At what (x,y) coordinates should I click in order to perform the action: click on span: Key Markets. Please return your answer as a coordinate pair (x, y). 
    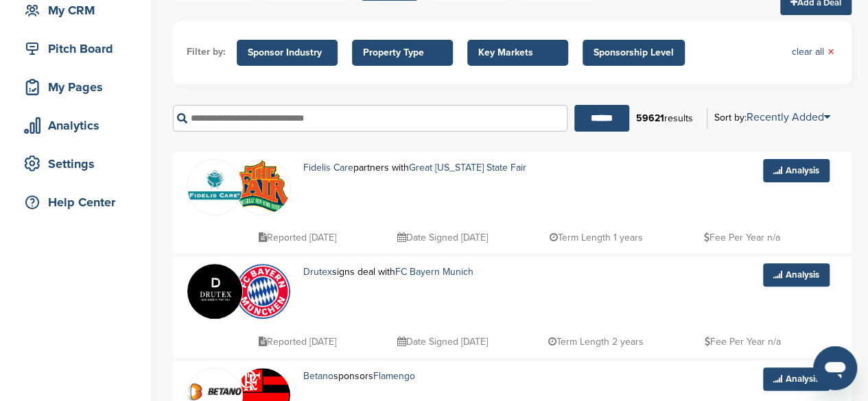
    Looking at the image, I should click on (517, 53).